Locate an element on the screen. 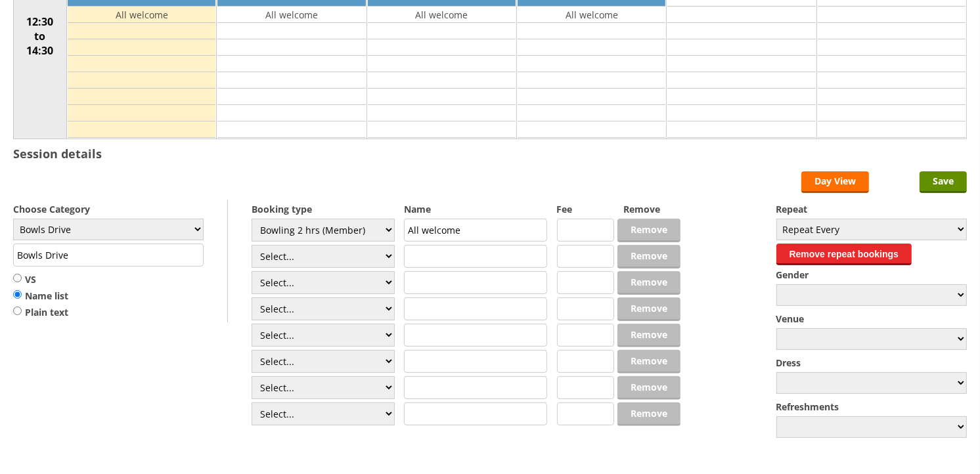 The image size is (980, 474). label: Dress is located at coordinates (871, 362).